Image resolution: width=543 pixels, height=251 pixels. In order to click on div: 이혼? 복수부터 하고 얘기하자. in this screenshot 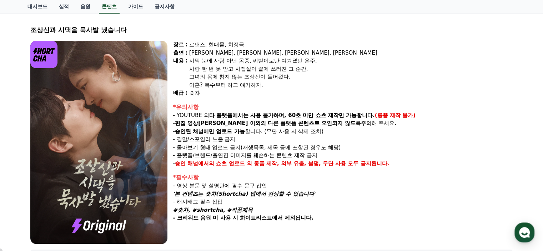, I will do `click(351, 85)`.